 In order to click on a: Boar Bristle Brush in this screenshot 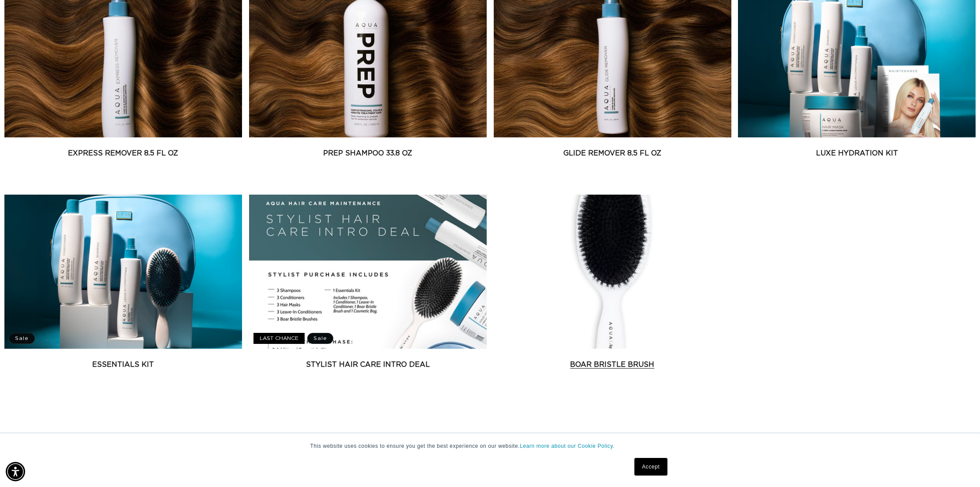, I will do `click(612, 364)`.